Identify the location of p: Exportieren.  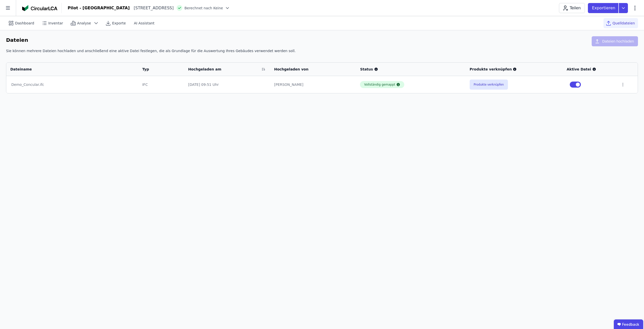
(604, 8).